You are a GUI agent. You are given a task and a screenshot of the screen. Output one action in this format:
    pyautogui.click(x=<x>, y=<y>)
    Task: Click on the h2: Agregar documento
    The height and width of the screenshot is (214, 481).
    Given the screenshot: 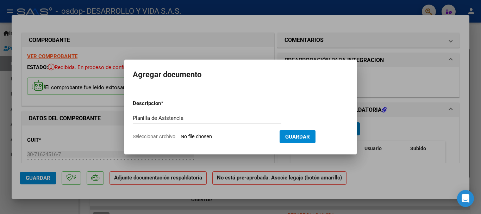 What is the action you would take?
    pyautogui.click(x=240, y=75)
    